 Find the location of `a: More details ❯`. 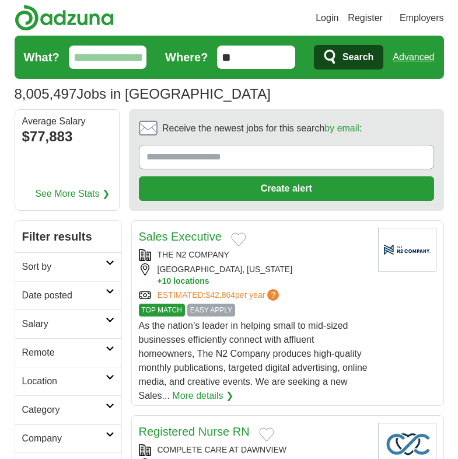

a: More details ❯ is located at coordinates (203, 396).